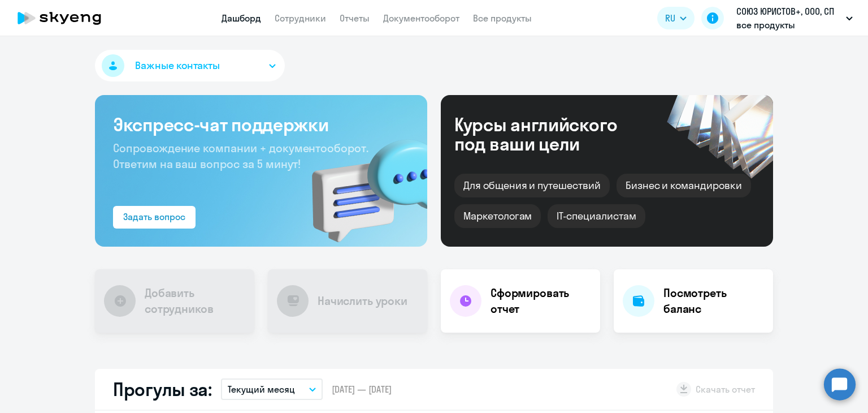 The width and height of the screenshot is (868, 413). What do you see at coordinates (190, 65) in the screenshot?
I see `button: Важные контакты` at bounding box center [190, 65].